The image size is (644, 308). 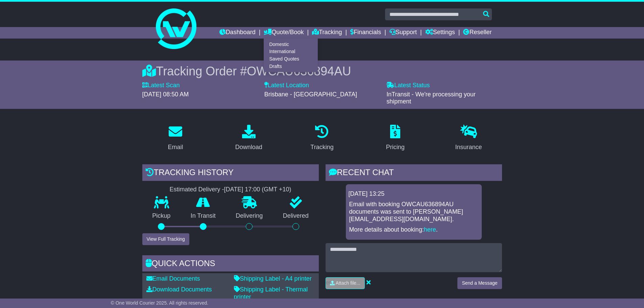 I want to click on button: View Full Tracking, so click(x=166, y=239).